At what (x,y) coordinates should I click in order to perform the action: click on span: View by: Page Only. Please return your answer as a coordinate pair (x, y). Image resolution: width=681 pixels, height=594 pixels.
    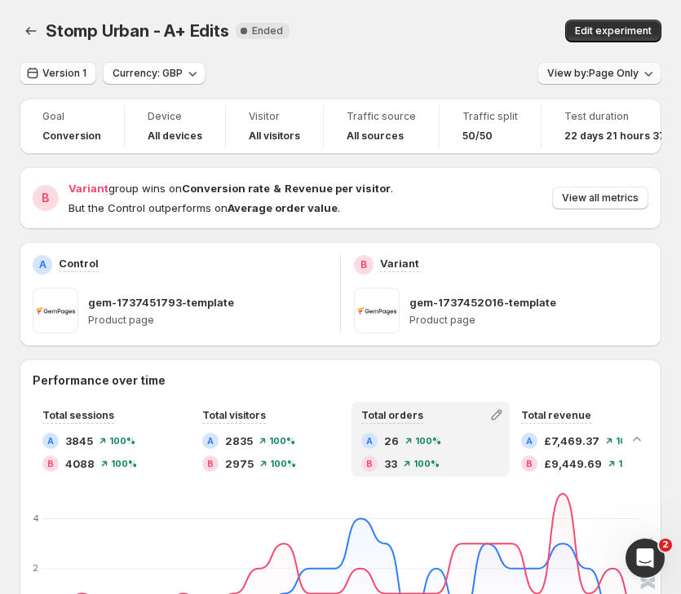
    Looking at the image, I should click on (593, 73).